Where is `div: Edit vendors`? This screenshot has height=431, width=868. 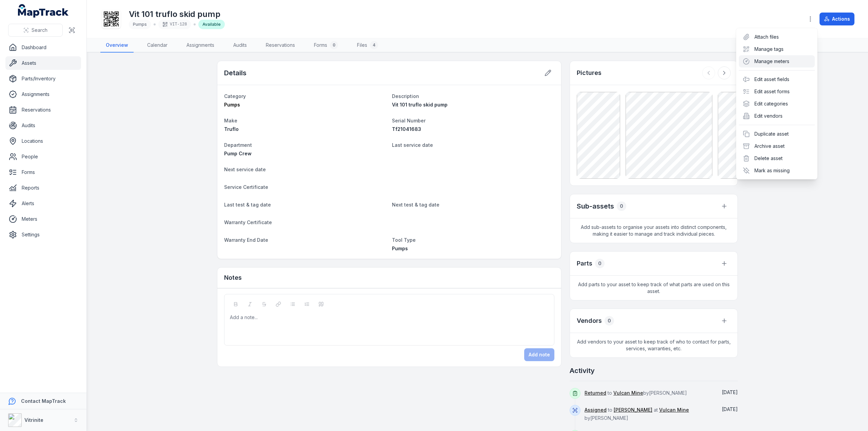
div: Edit vendors is located at coordinates (776, 116).